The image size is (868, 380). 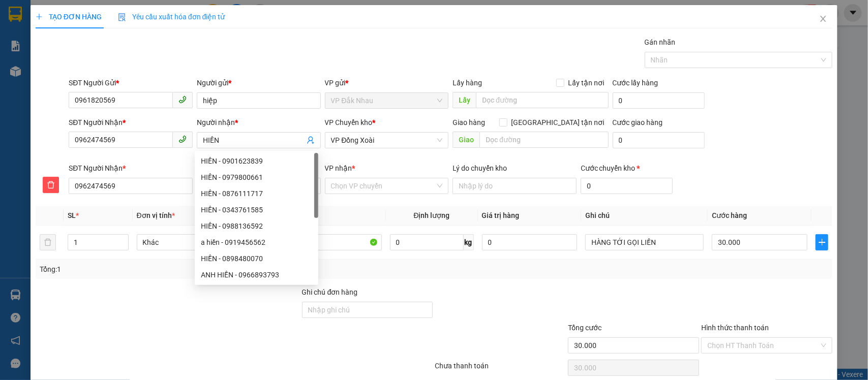 I want to click on input: Ghi chú đơn hàng, so click(x=368, y=310).